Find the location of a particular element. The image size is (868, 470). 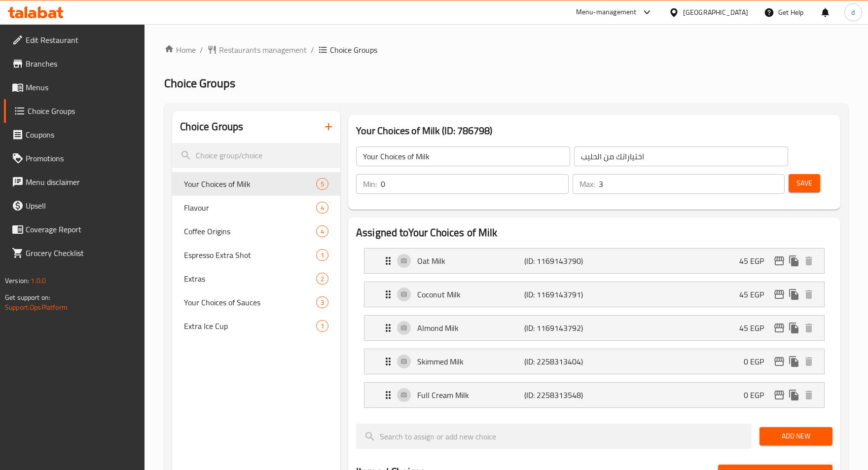

span: Add New is located at coordinates (796, 436).